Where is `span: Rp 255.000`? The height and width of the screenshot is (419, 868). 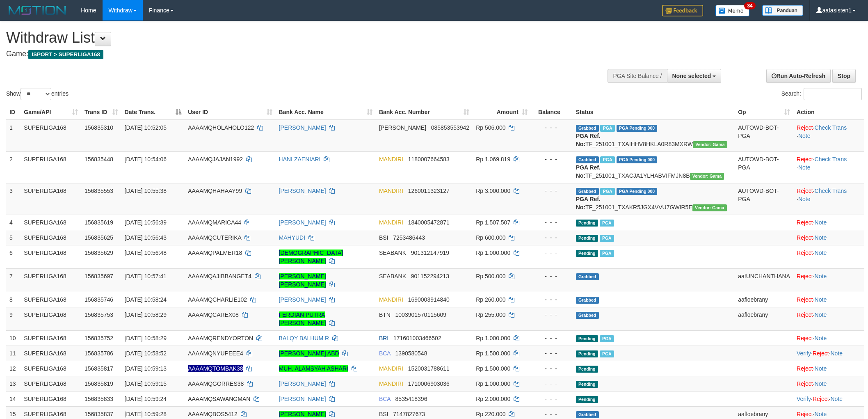
span: Rp 255.000 is located at coordinates (490, 314).